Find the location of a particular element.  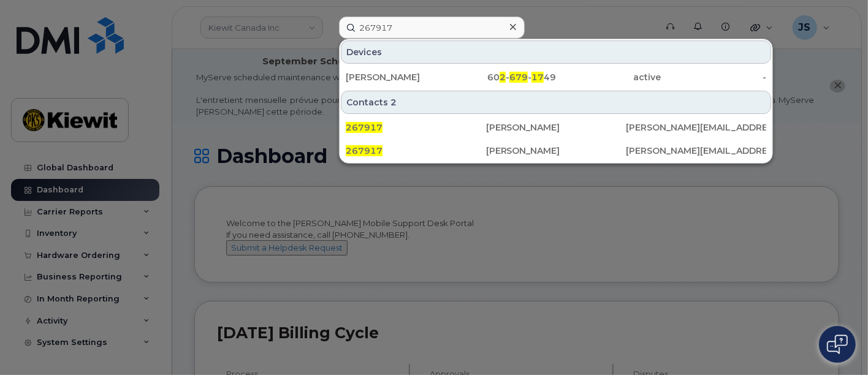

div: 60 - - 49 is located at coordinates (504, 77).